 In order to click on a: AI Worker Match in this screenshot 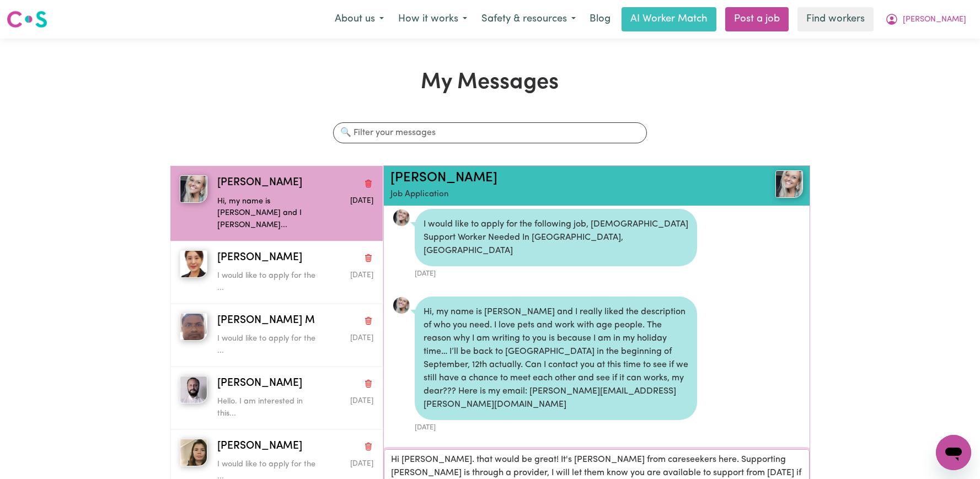, I will do `click(669, 19)`.